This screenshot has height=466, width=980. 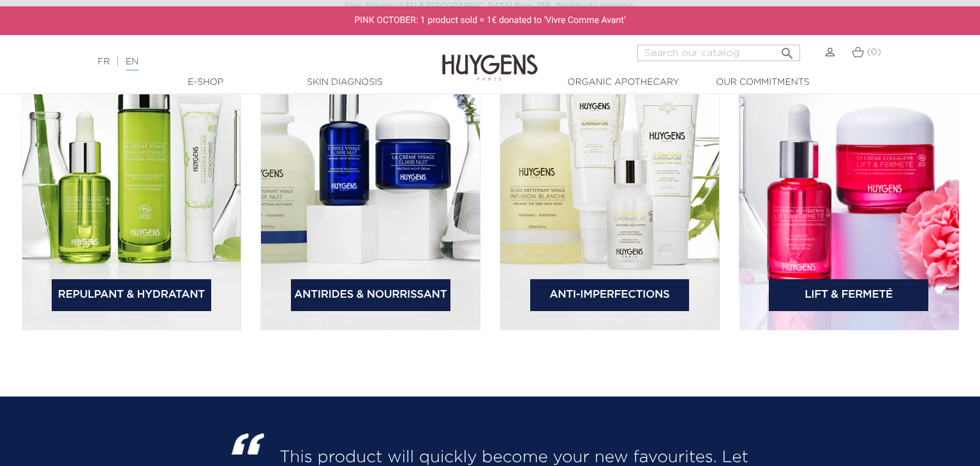 What do you see at coordinates (131, 171) in the screenshot?
I see `img: bannière catégorie` at bounding box center [131, 171].